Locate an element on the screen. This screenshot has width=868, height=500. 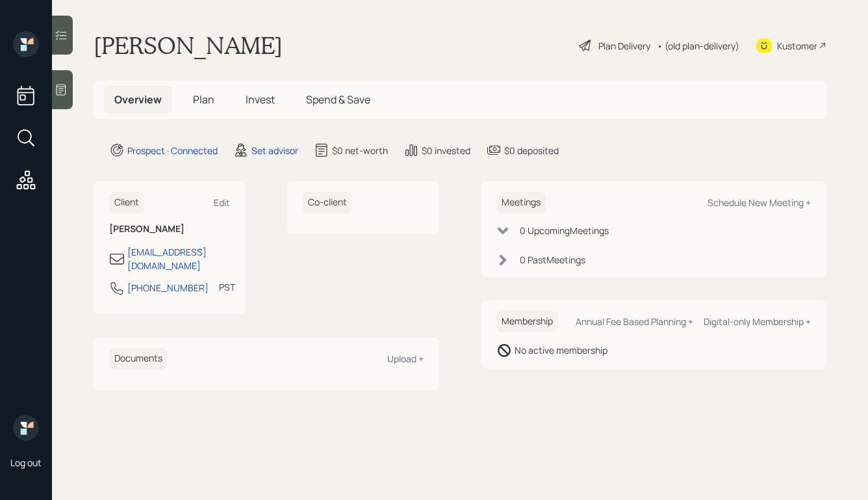
div: Kustomer is located at coordinates (797, 46).